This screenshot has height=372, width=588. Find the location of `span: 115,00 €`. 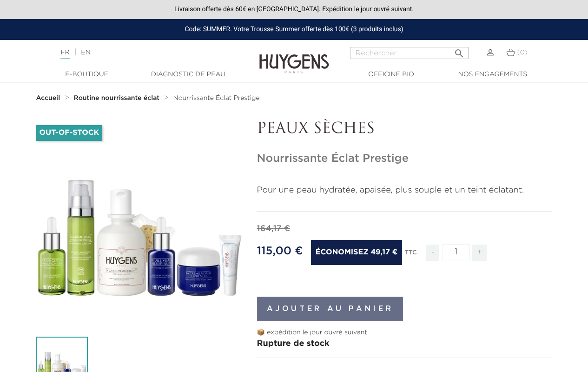

span: 115,00 € is located at coordinates (280, 251).